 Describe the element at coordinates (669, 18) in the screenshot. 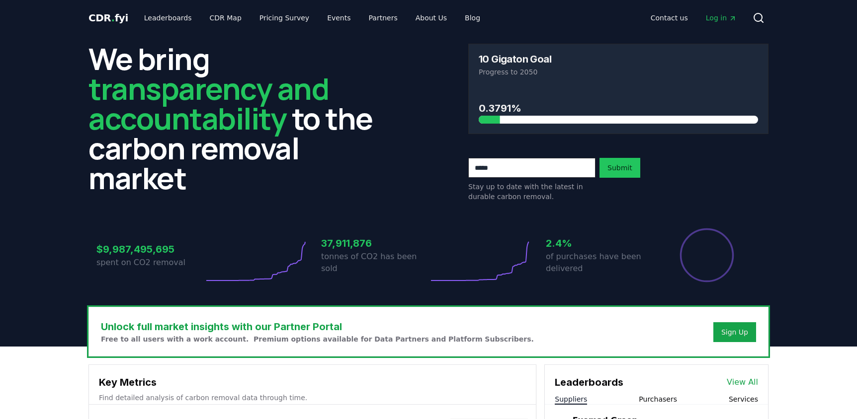

I see `a: Contact us` at that location.